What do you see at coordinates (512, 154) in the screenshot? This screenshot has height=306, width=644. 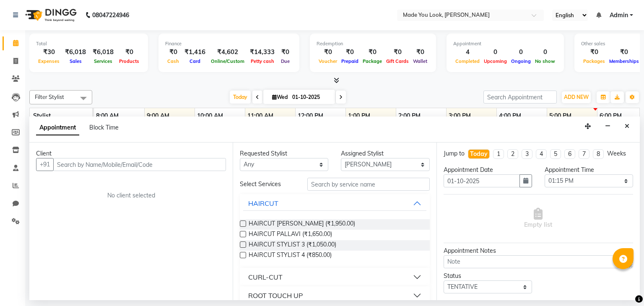 I see `li: 2` at bounding box center [512, 154].